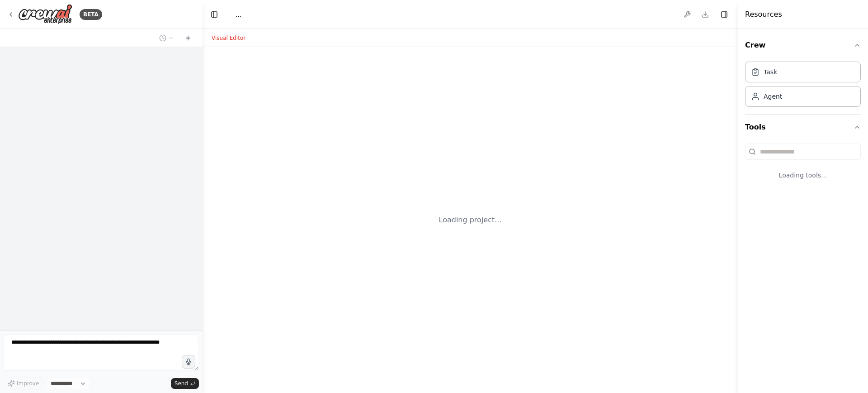 This screenshot has height=393, width=868. What do you see at coordinates (189, 362) in the screenshot?
I see `button: Click to speak your automation idea` at bounding box center [189, 362].